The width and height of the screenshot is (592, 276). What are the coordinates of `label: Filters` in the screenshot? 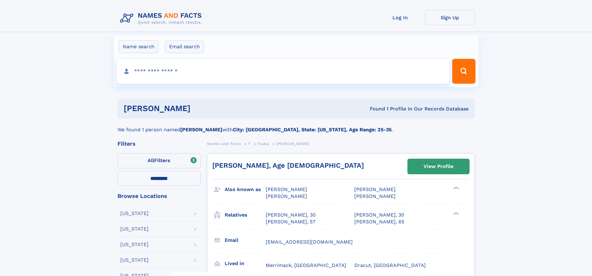 It's located at (159, 161).